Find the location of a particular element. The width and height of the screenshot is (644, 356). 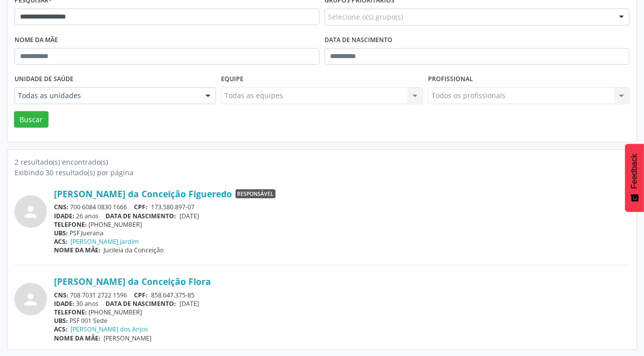

div: PSF 001 Sede is located at coordinates (341, 320).